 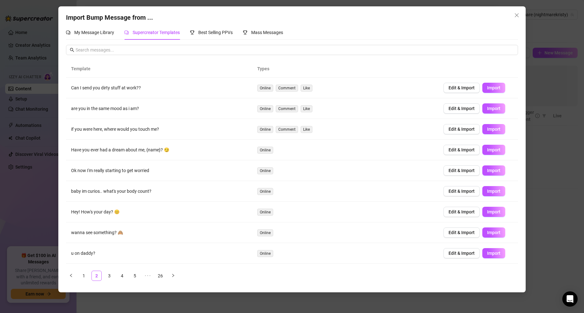 I want to click on a: 4, so click(x=122, y=276).